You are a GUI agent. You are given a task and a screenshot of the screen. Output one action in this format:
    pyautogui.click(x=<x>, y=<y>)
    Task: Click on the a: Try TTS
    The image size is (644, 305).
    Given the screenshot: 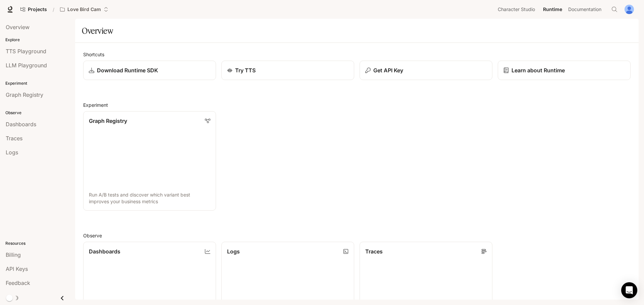 What is the action you would take?
    pyautogui.click(x=288, y=70)
    